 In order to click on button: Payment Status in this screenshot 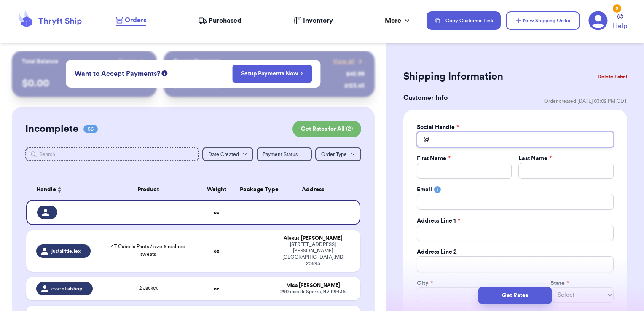, I will do `click(284, 154)`.